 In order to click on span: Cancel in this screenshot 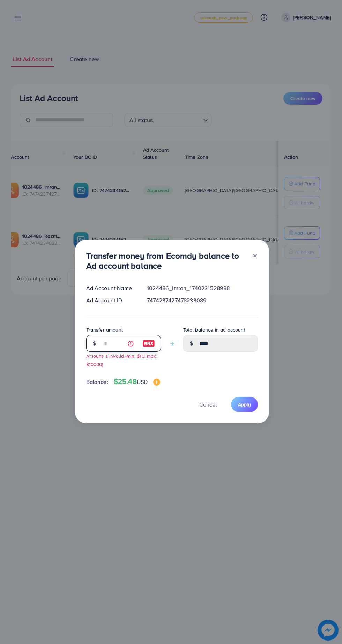, I will do `click(208, 404)`.